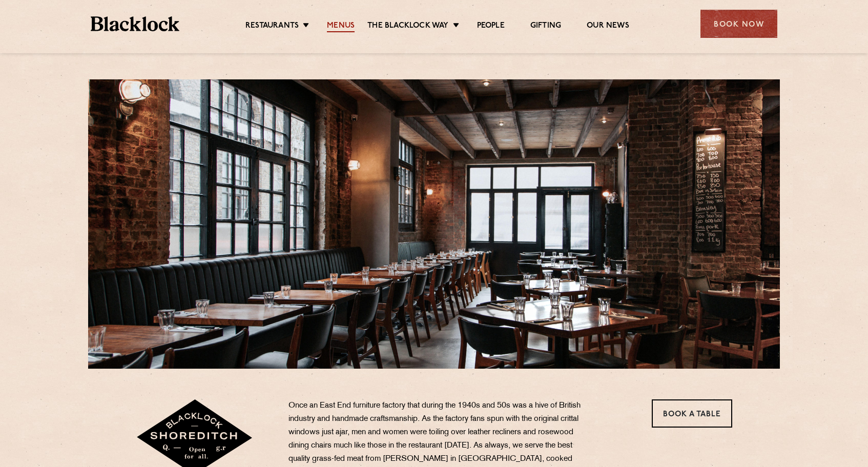  Describe the element at coordinates (135, 24) in the screenshot. I see `img: BL_Textured_Logo-footer-cropped.svg` at that location.